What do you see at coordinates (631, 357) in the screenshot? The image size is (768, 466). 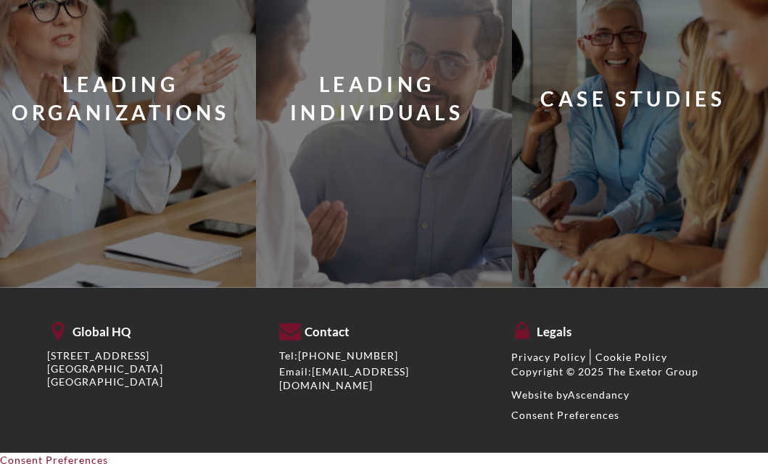 I see `a: Cookie Policy` at bounding box center [631, 357].